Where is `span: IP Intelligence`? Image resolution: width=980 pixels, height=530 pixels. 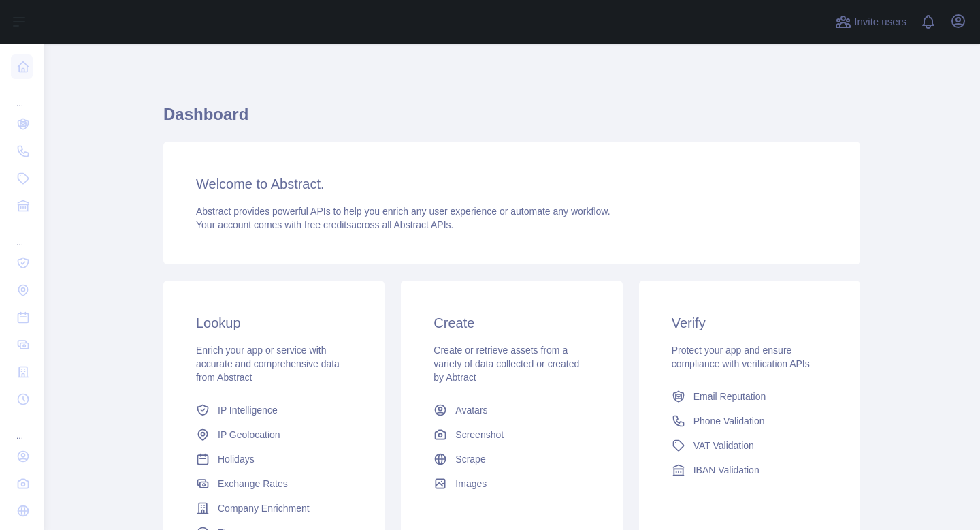
span: IP Intelligence is located at coordinates (248, 410).